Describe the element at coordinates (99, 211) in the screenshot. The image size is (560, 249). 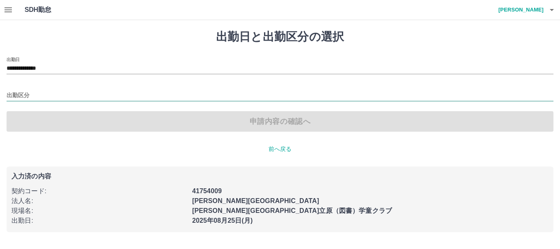
I see `p: 現場名 :` at that location.